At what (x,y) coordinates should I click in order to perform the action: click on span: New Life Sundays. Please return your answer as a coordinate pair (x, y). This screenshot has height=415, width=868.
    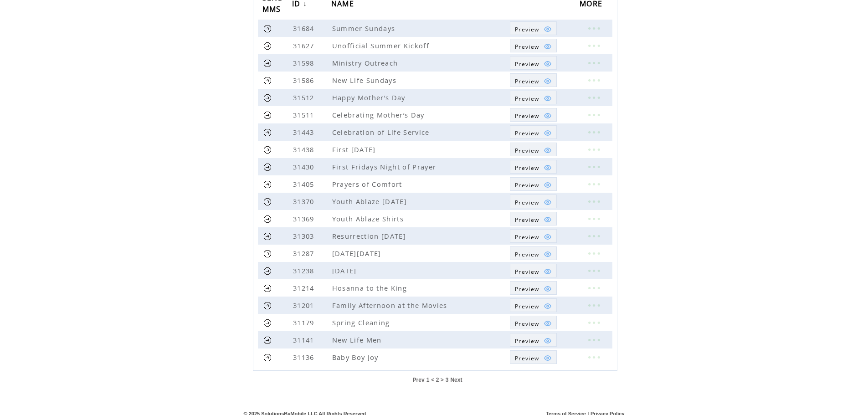
    Looking at the image, I should click on (366, 80).